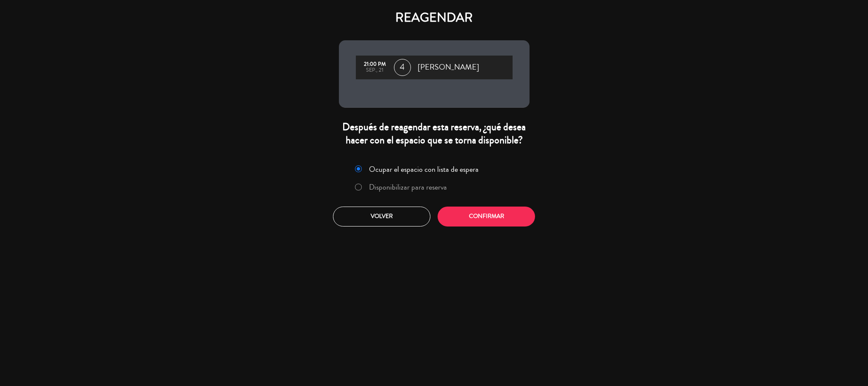 The height and width of the screenshot is (386, 868). What do you see at coordinates (375, 64) in the screenshot?
I see `div: 21:00 PM` at bounding box center [375, 64].